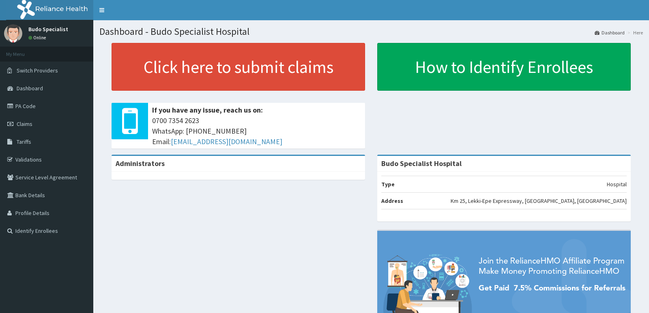 The height and width of the screenshot is (313, 649). Describe the element at coordinates (37, 71) in the screenshot. I see `span: Switch Providers` at that location.